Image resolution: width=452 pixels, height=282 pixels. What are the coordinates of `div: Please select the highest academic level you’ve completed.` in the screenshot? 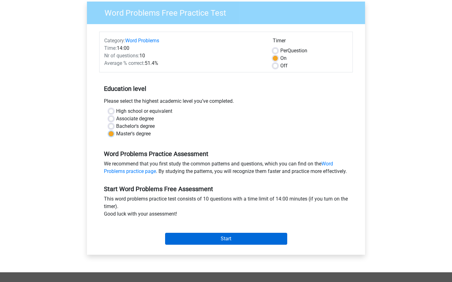 It's located at (226, 103).